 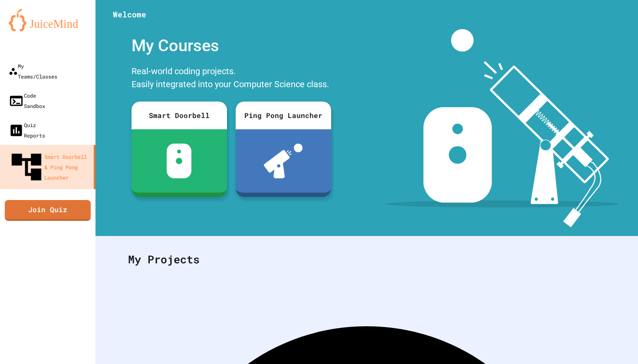 I want to click on a: Join Quiz, so click(x=48, y=210).